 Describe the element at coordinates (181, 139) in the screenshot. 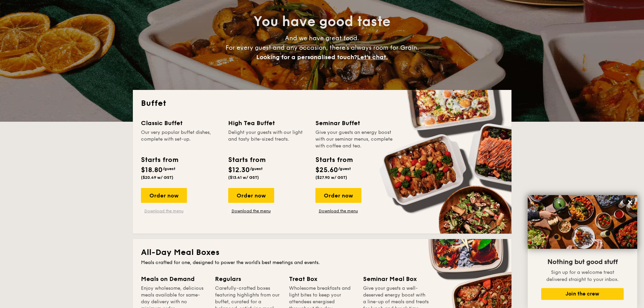

I see `div: Our very popular buffet dishes, complete with set-up.` at that location.